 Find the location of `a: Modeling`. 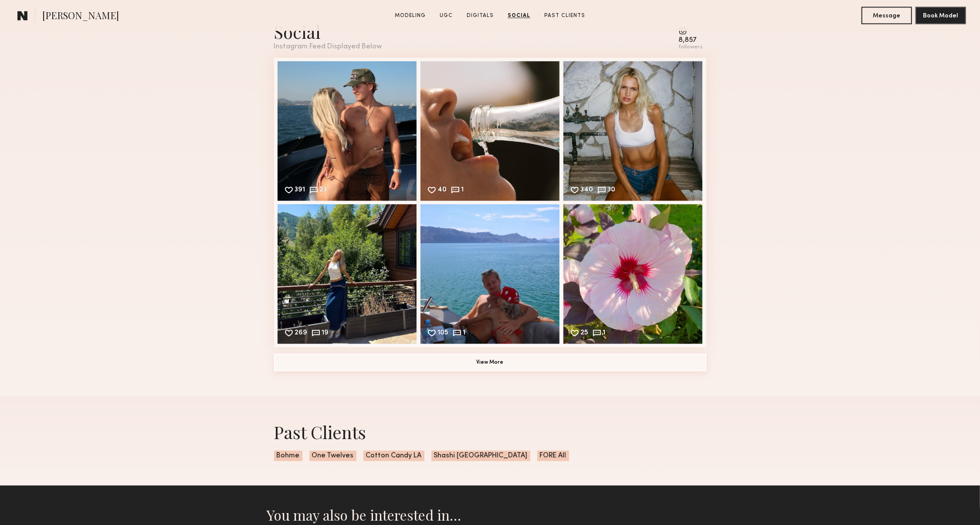

a: Modeling is located at coordinates (410, 16).